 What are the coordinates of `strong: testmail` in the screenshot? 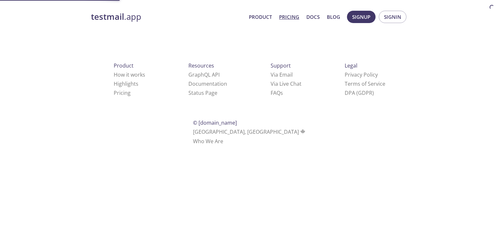 It's located at (108, 17).